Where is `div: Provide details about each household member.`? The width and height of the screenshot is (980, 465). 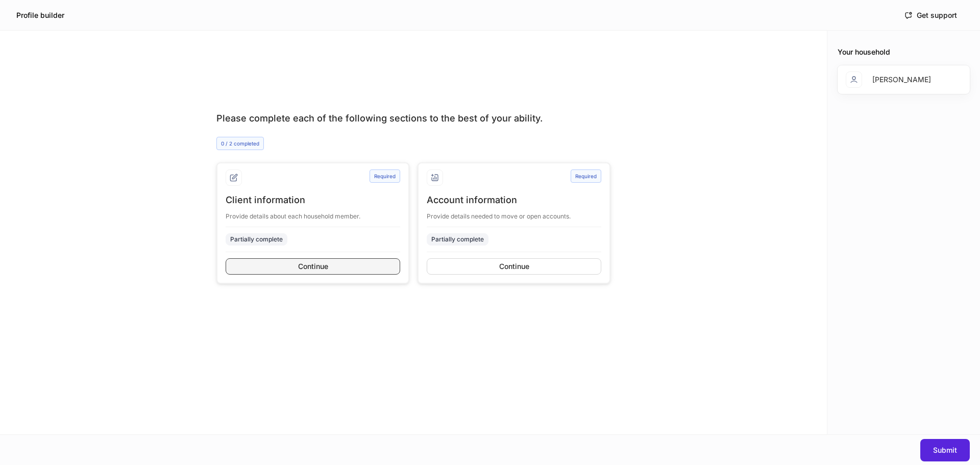 div: Provide details about each household member. is located at coordinates (313, 214).